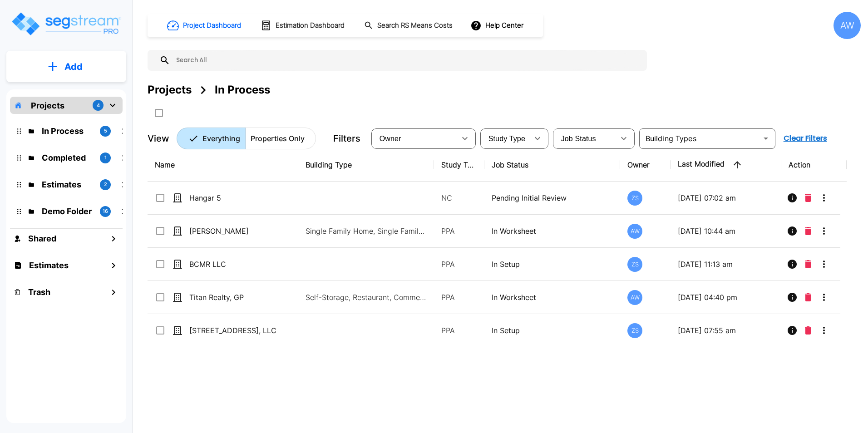  I want to click on th: Name, so click(223, 165).